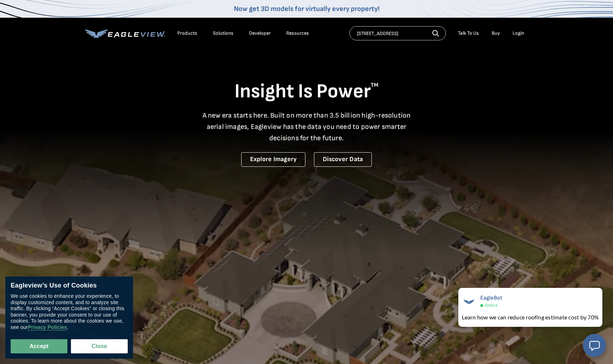 Image resolution: width=613 pixels, height=364 pixels. I want to click on div: Learn how we can reduce roofing estimate cost by 70%, so click(530, 318).